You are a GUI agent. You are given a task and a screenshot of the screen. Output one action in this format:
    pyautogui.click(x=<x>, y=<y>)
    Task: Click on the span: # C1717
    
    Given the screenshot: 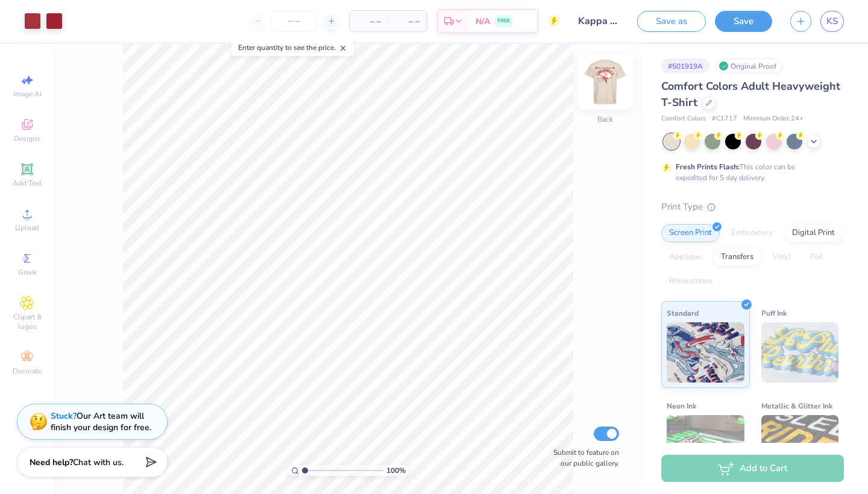 What is the action you would take?
    pyautogui.click(x=724, y=119)
    